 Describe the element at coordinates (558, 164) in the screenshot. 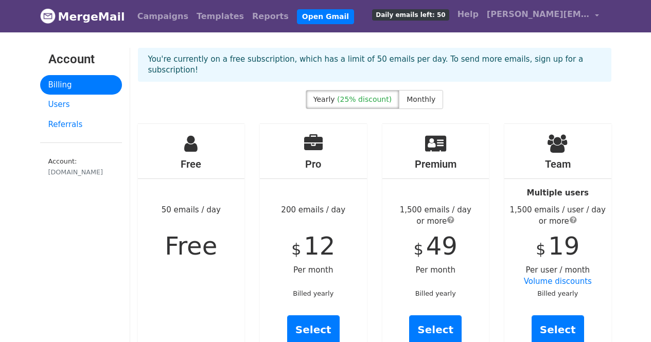

I see `h4: Team` at that location.